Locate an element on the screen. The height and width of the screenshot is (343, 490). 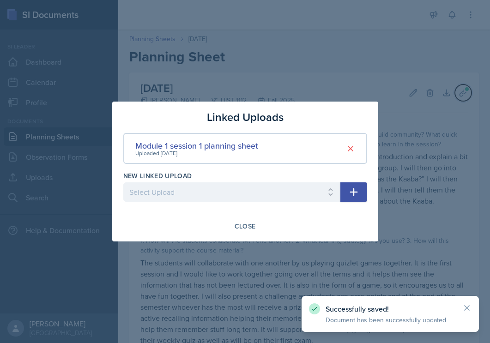
label: New Linked Upload is located at coordinates (158, 176).